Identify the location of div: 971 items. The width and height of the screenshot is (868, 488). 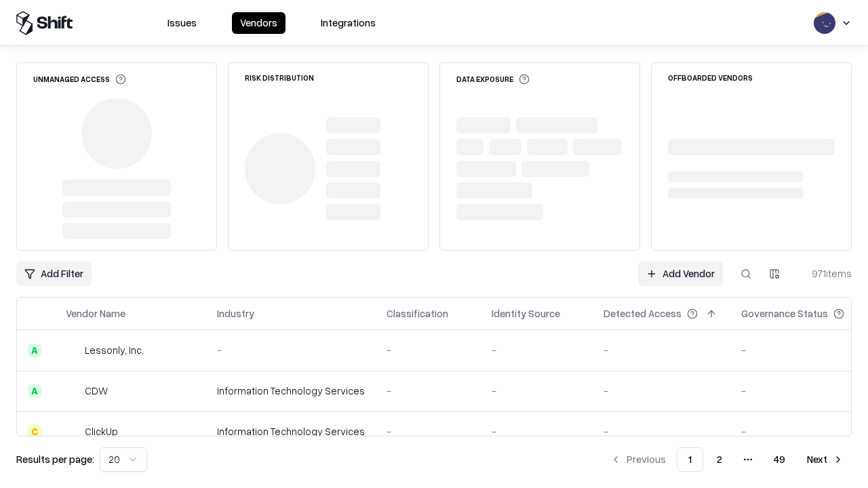
(825, 273).